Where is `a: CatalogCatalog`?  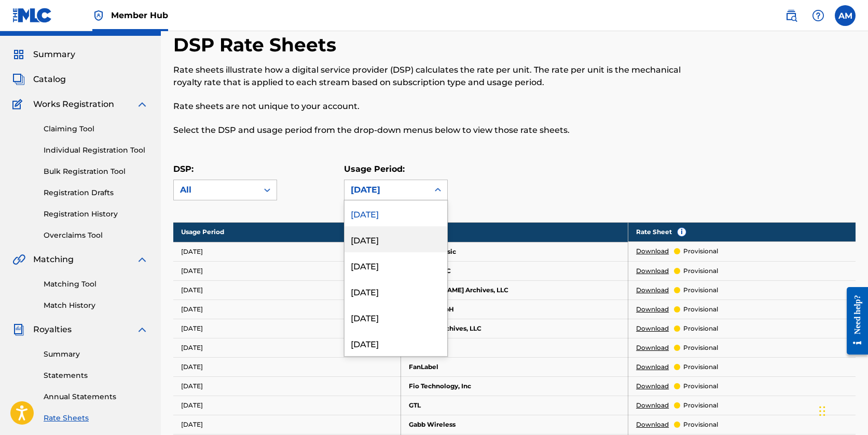
a: CatalogCatalog is located at coordinates (39, 79).